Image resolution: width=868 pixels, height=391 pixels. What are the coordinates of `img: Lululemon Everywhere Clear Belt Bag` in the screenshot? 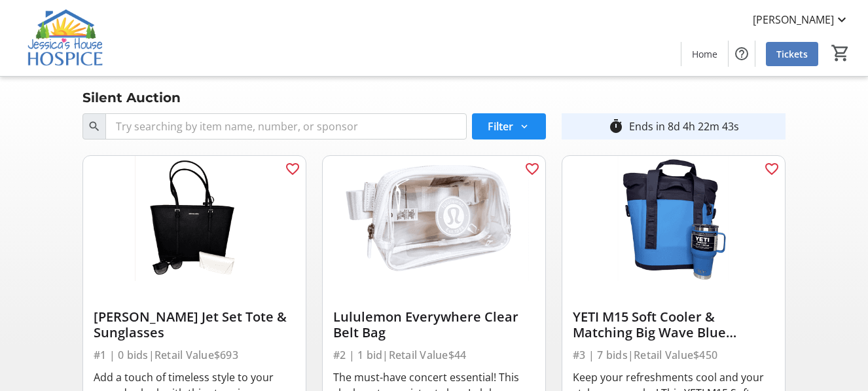 It's located at (434, 218).